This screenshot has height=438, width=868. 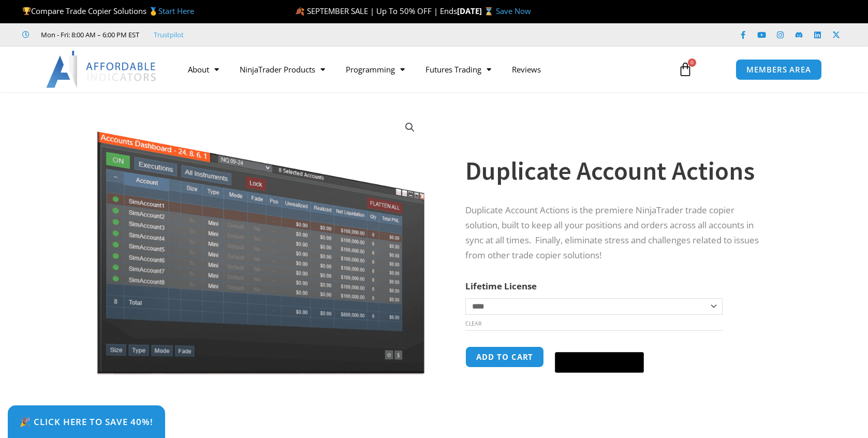 I want to click on label: Lifetime License, so click(x=501, y=286).